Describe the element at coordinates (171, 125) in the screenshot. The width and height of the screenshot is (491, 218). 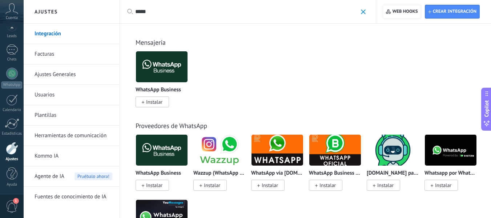
I see `a: Proveedores de WhatsApp` at that location.